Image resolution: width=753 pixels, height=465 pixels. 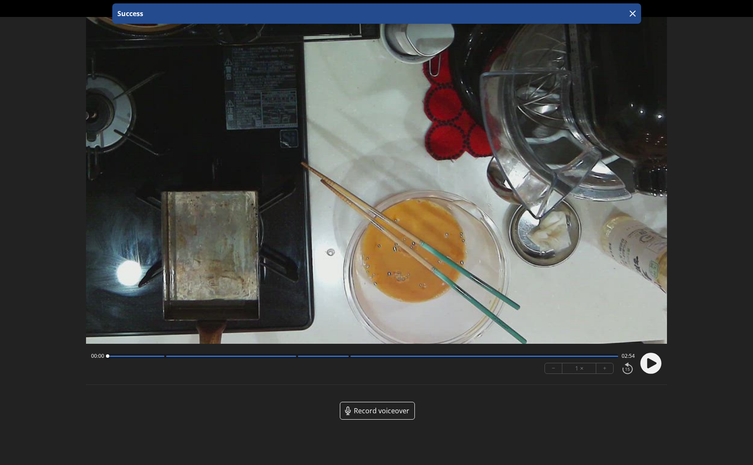 I want to click on span: 02:54, so click(x=628, y=356).